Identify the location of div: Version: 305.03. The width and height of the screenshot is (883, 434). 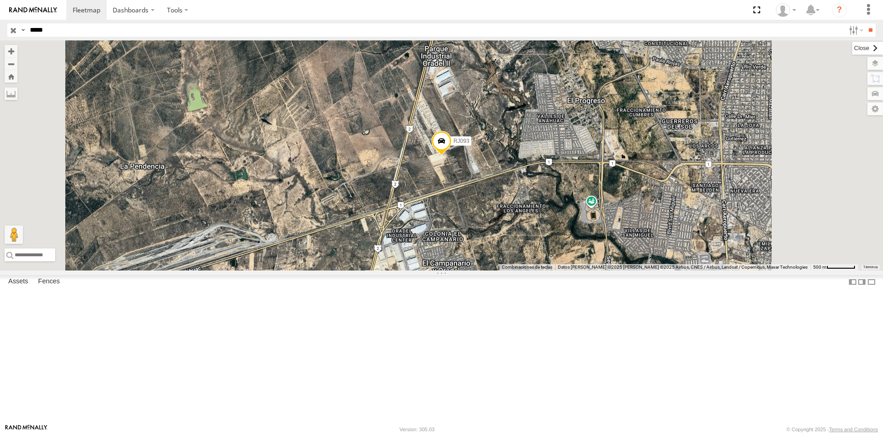
(417, 430).